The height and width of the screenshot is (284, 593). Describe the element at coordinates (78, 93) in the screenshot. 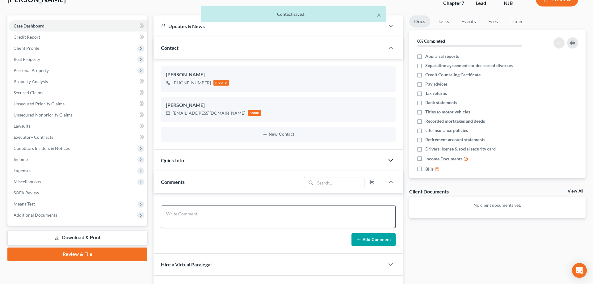

I see `a: Secured Claims` at that location.